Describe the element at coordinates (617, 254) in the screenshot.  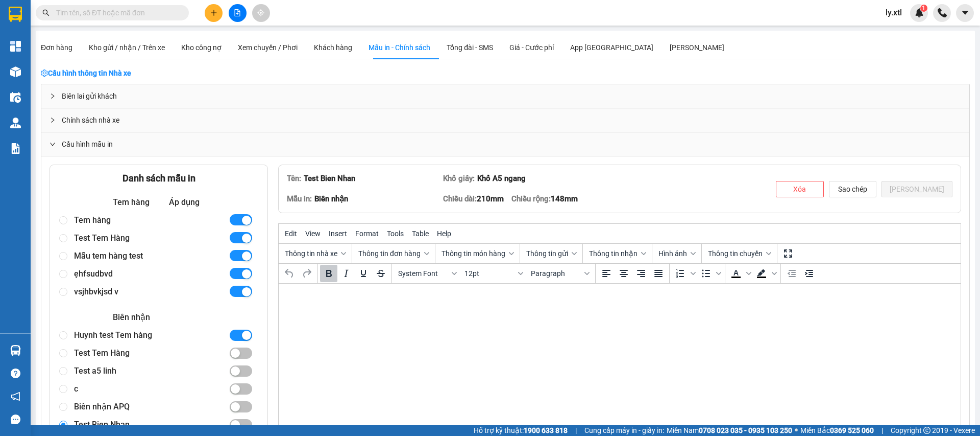
I see `button: Thông tin nhận` at that location.